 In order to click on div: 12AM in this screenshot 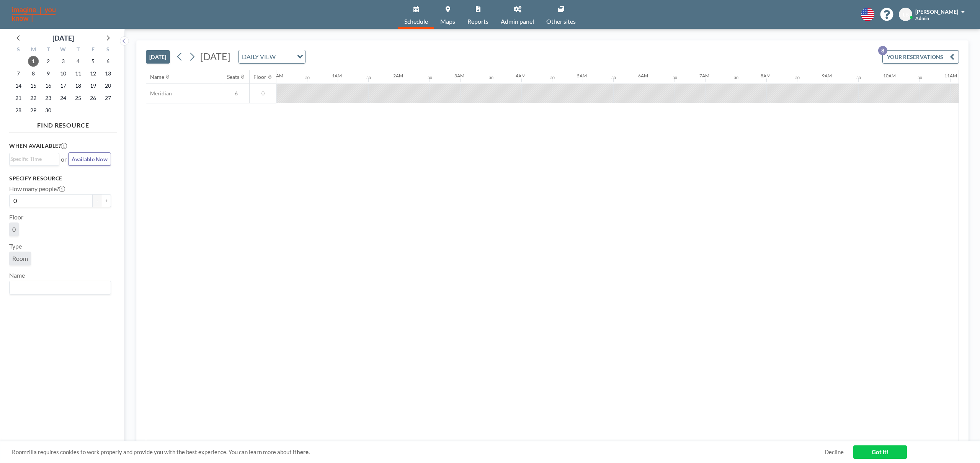, I will do `click(277, 75)`.